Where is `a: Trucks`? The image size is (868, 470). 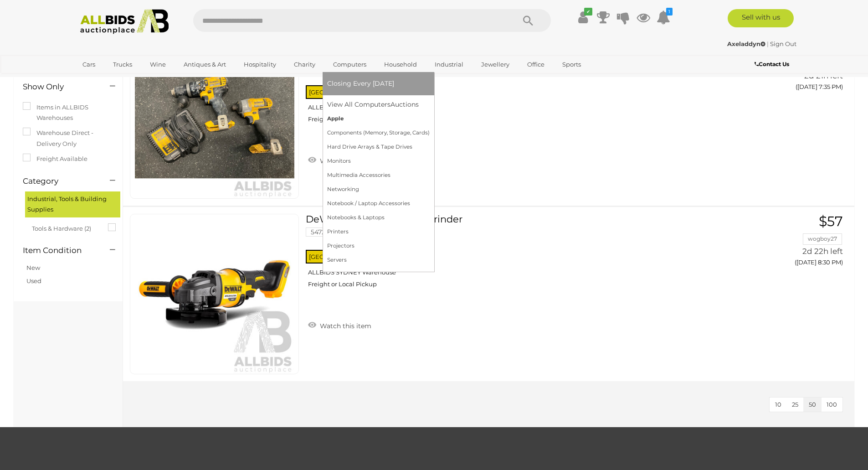 a: Trucks is located at coordinates (122, 64).